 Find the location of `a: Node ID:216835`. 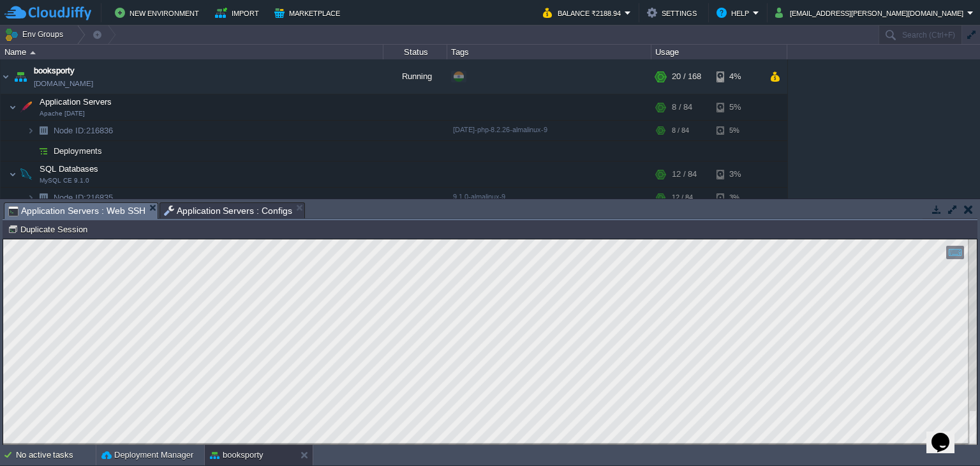

a: Node ID:216835 is located at coordinates (84, 197).